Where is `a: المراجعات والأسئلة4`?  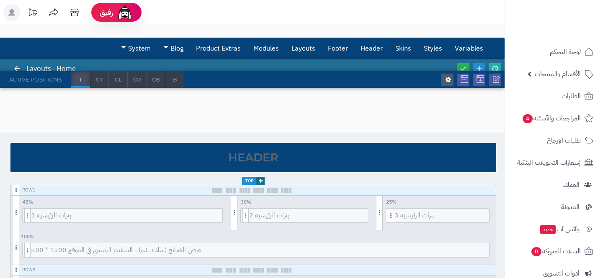 a: المراجعات والأسئلة4 is located at coordinates (554, 118).